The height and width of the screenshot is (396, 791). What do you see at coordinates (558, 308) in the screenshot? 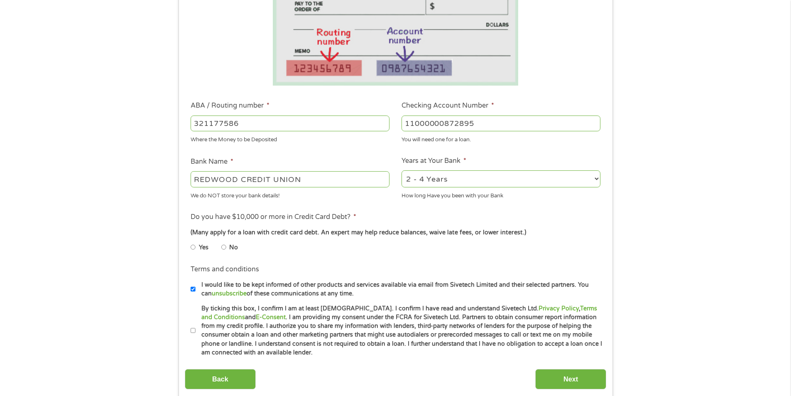
I see `a: Privacy Policy` at bounding box center [558, 308].